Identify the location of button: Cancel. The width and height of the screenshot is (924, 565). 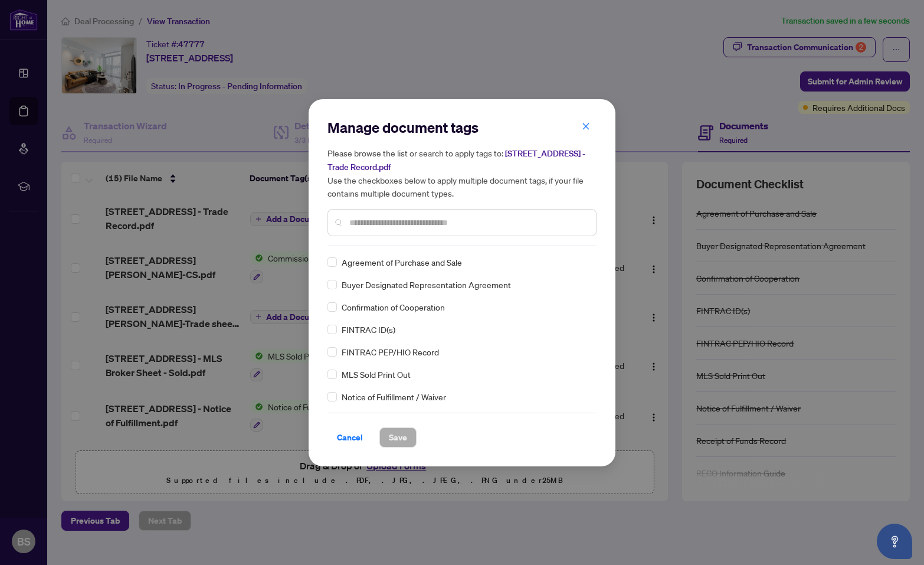
(350, 438).